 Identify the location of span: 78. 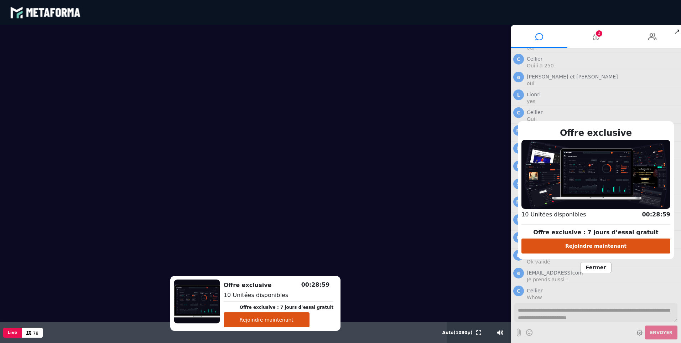
(36, 333).